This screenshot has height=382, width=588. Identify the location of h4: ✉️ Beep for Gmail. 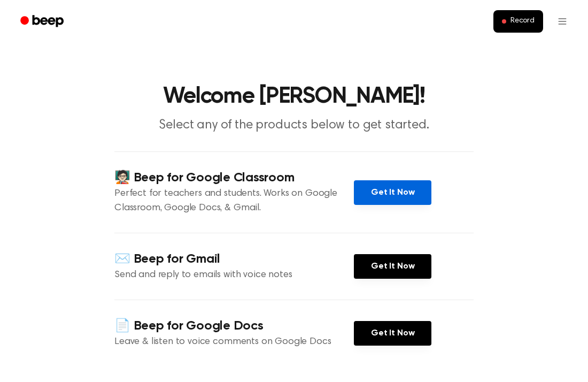
(234, 259).